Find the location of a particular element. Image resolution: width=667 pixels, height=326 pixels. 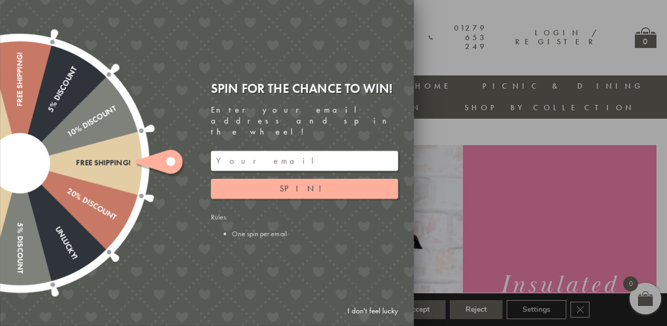

div: Enter your email address and spin the wheel! is located at coordinates (304, 121).